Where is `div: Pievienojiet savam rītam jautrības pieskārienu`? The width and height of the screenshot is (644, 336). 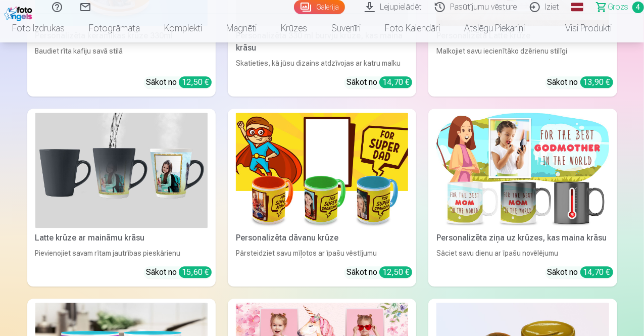
div: Pievienojiet savam rītam jautrības pieskārienu is located at coordinates (121, 253).